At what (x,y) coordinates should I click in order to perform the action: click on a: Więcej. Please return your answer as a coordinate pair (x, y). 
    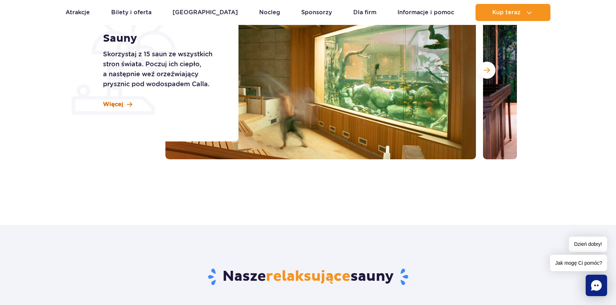
    Looking at the image, I should click on (118, 104).